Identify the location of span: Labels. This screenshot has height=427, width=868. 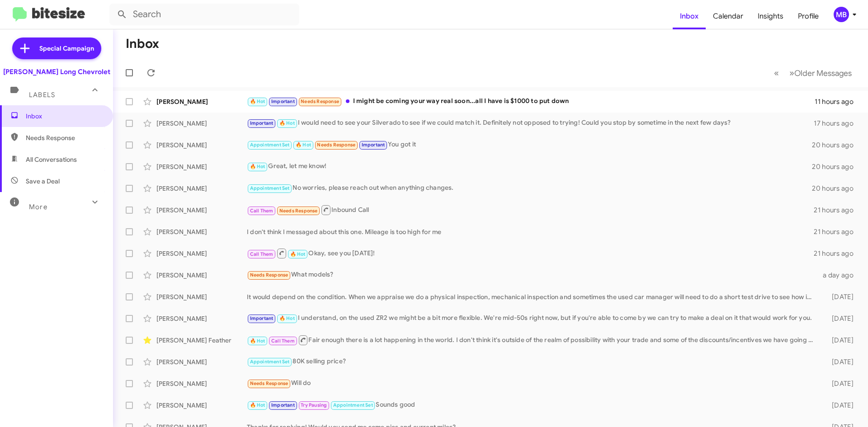
(42, 95).